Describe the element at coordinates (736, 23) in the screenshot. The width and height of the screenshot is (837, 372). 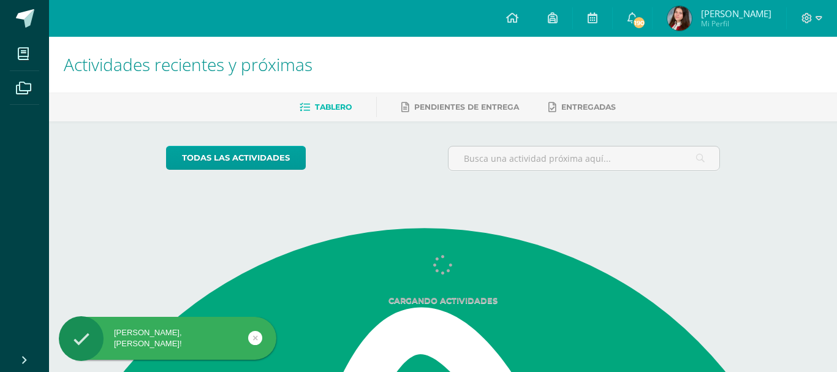
I see `span: Mi Perfil` at that location.